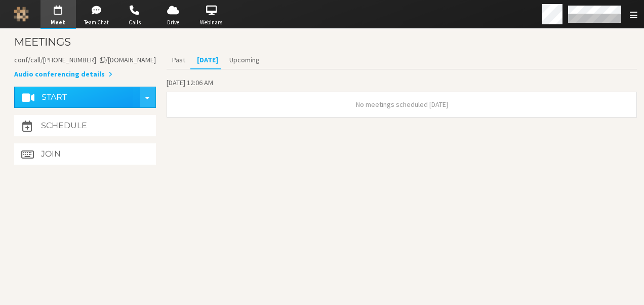 This screenshot has height=305, width=644. Describe the element at coordinates (245, 60) in the screenshot. I see `button: Upcoming` at that location.